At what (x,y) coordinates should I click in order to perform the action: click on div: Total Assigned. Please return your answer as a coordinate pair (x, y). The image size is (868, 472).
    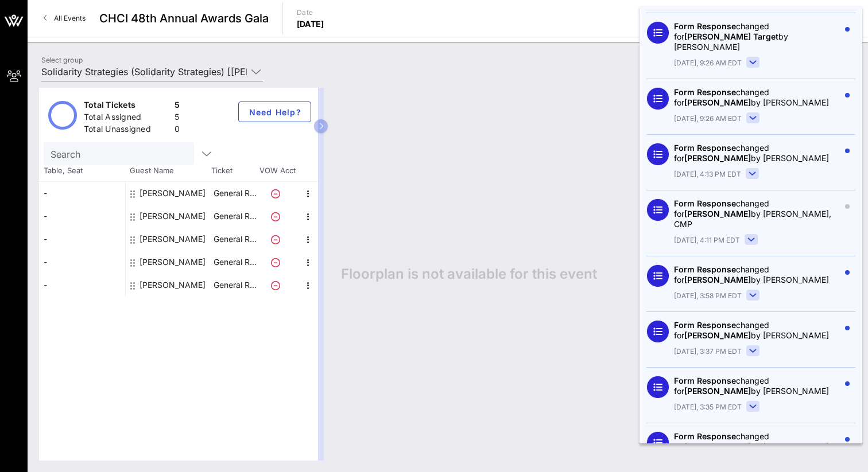
    Looking at the image, I should click on (127, 118).